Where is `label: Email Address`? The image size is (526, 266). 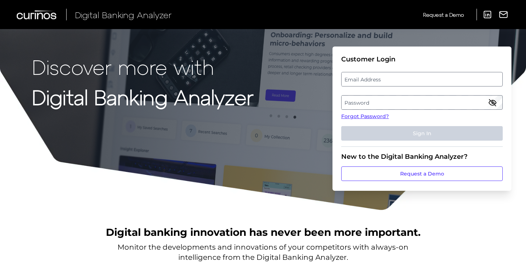 label: Email Address is located at coordinates (422, 79).